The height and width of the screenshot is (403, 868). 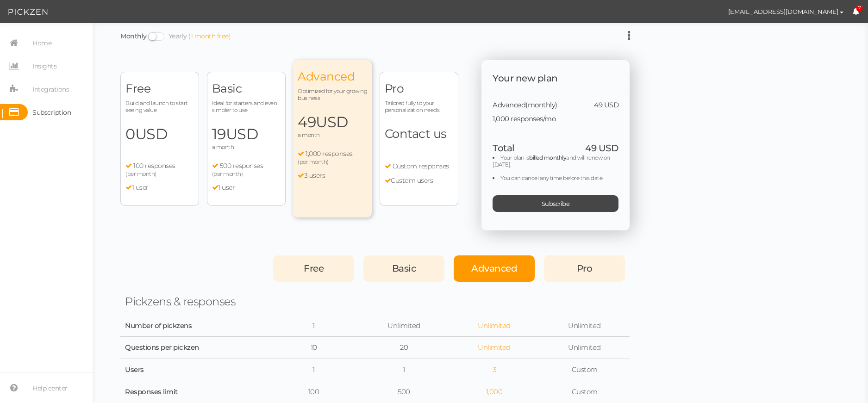 What do you see at coordinates (314, 268) in the screenshot?
I see `div: Free` at bounding box center [314, 268].